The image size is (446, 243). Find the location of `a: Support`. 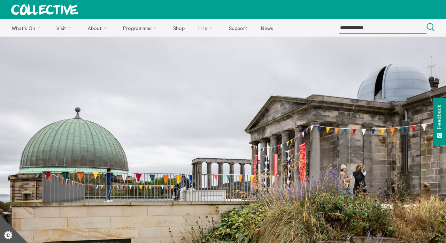

a: Support is located at coordinates (238, 28).